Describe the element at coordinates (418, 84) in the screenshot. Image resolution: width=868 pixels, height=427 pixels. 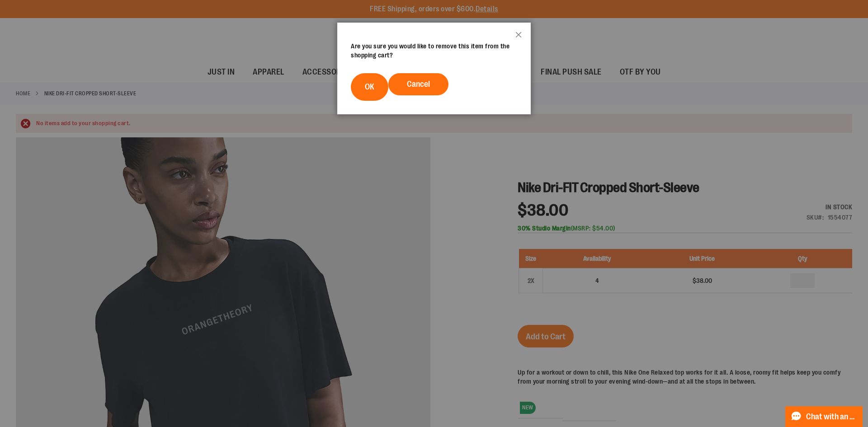
I see `span: Cancel` at that location.